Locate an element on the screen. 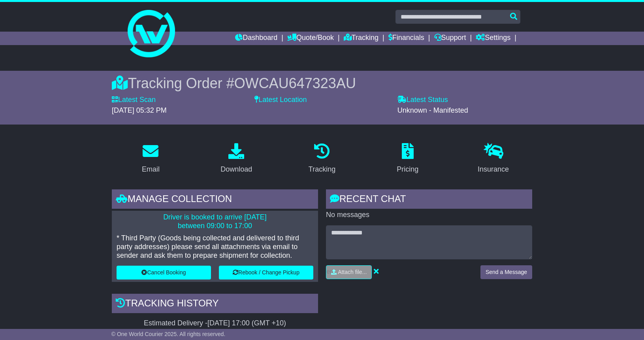  div: Manage collection is located at coordinates (215, 200).